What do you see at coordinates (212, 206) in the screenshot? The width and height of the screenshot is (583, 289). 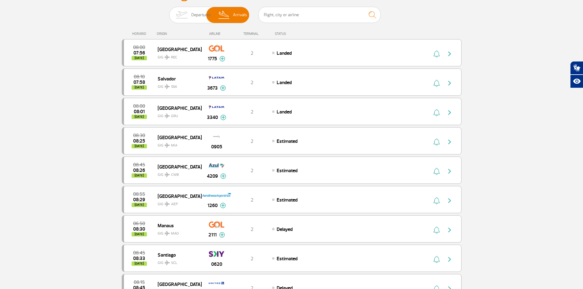 I see `span: 1260` at bounding box center [212, 206].